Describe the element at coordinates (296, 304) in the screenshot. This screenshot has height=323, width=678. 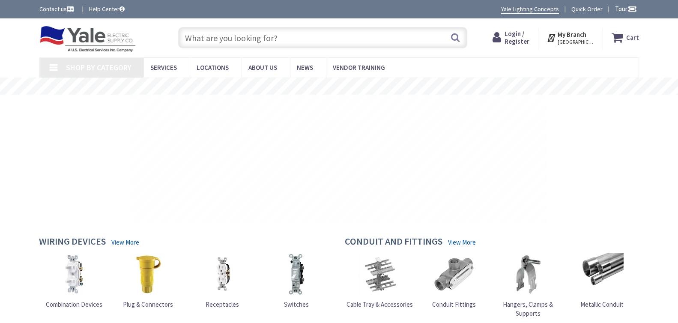
I see `span: Switches` at that location.